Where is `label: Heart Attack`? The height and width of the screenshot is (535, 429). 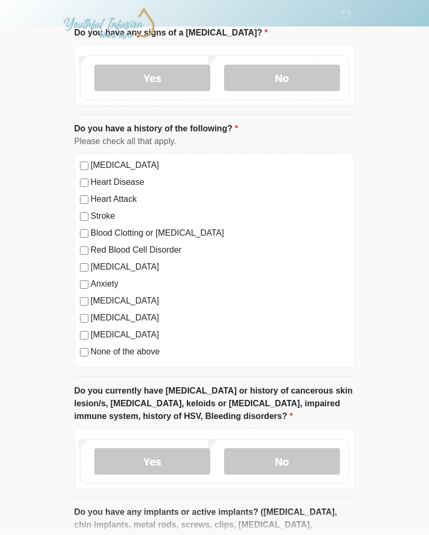
label: Heart Attack is located at coordinates (220, 199).